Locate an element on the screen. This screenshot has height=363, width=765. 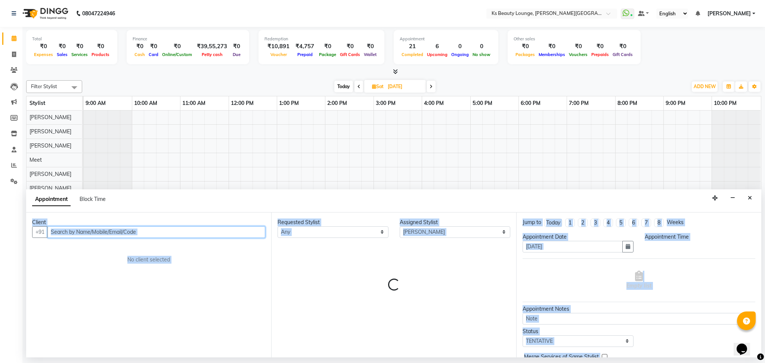
span: Prepaids is located at coordinates (600, 55).